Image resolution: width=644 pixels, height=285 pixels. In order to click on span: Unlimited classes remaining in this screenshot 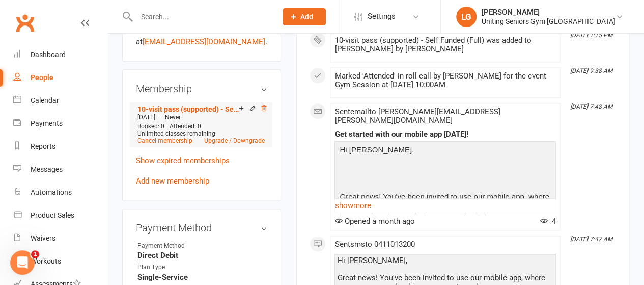, I will do `click(176, 134)`.